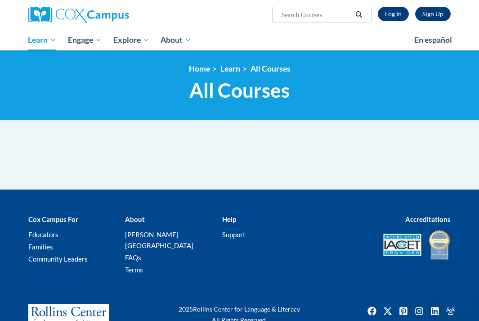 This screenshot has height=321, width=479. Describe the element at coordinates (451, 311) in the screenshot. I see `a: Facebook Group` at that location.